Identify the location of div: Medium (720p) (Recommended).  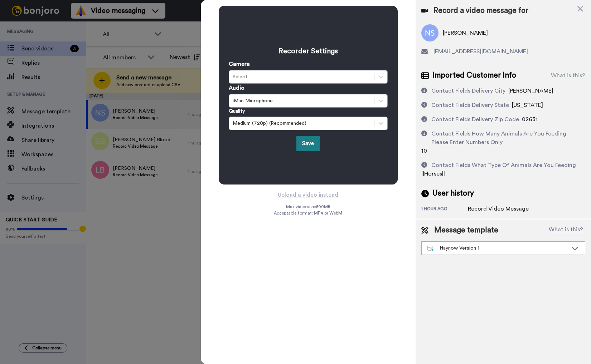
(301, 123).